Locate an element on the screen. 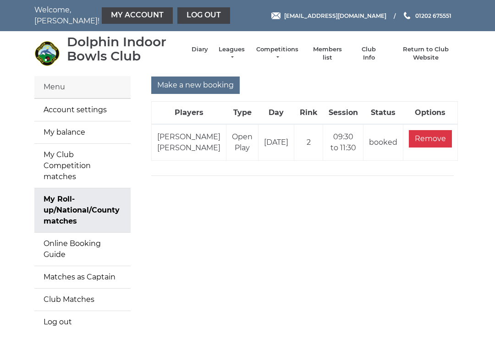 The width and height of the screenshot is (495, 339). a: My Account is located at coordinates (137, 16).